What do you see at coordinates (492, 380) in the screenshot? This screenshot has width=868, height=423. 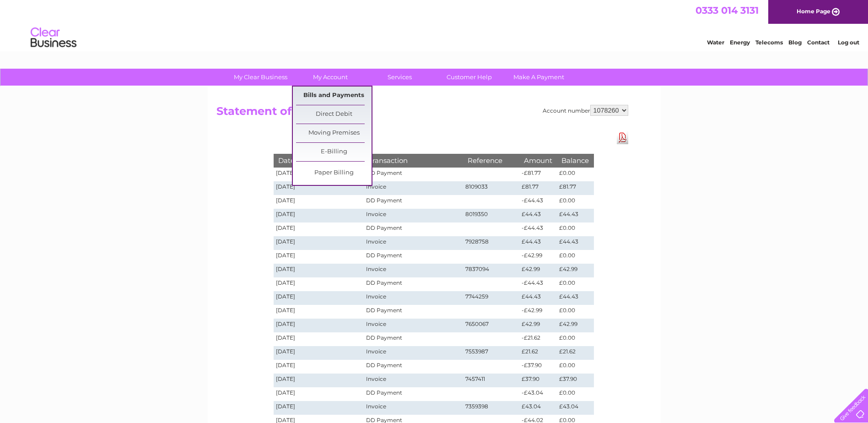 I see `td: 7457411` at bounding box center [492, 380].